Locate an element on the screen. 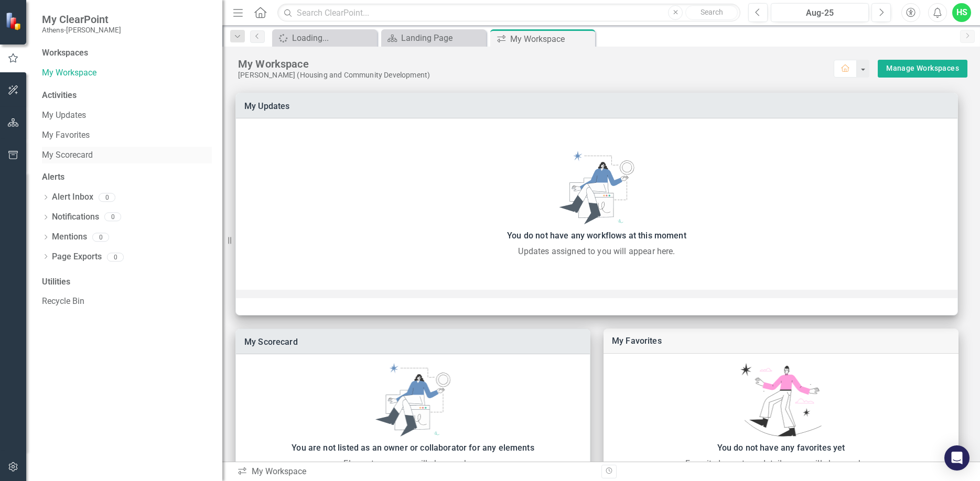  div: Workspaces is located at coordinates (65, 53).